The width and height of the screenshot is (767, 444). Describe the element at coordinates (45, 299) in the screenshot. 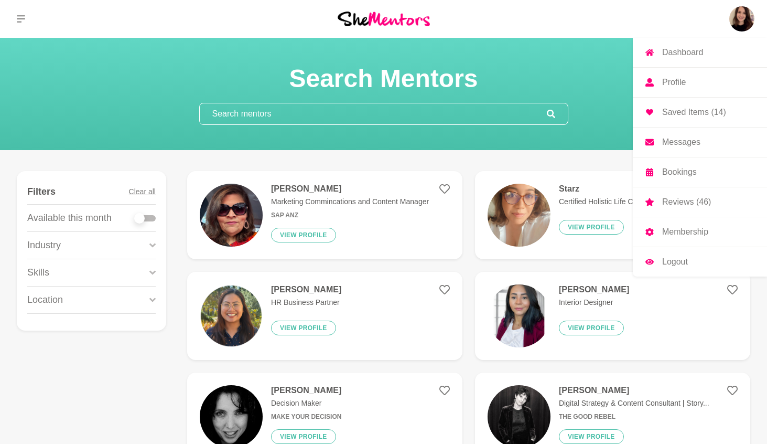

I see `p: Location` at that location.